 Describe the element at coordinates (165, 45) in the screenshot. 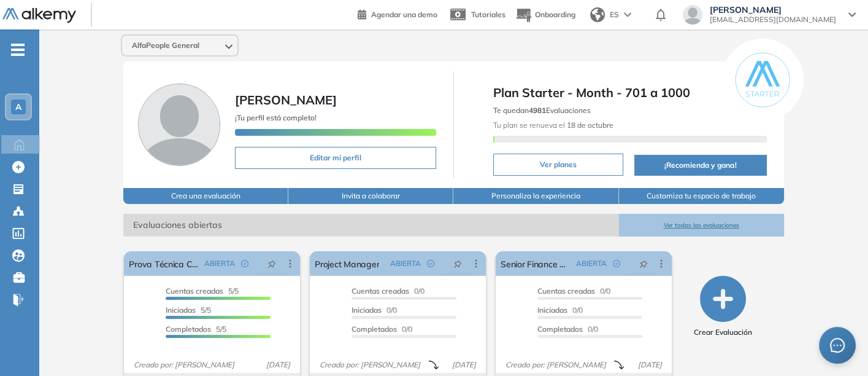

I see `span: AlfaPeople General` at that location.